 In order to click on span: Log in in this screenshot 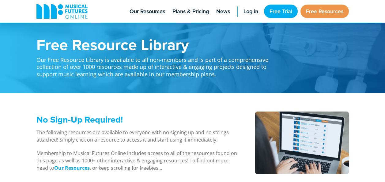, I will do `click(251, 11)`.